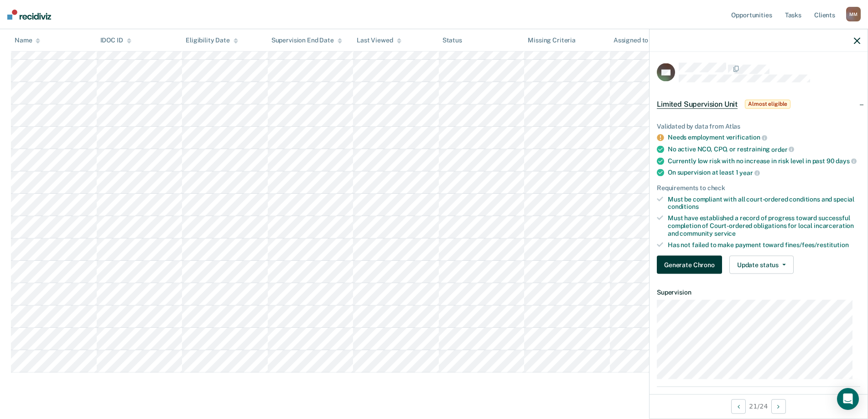  Describe the element at coordinates (758, 104) in the screenshot. I see `div: Limited Supervision UnitAlmost eligible` at that location.